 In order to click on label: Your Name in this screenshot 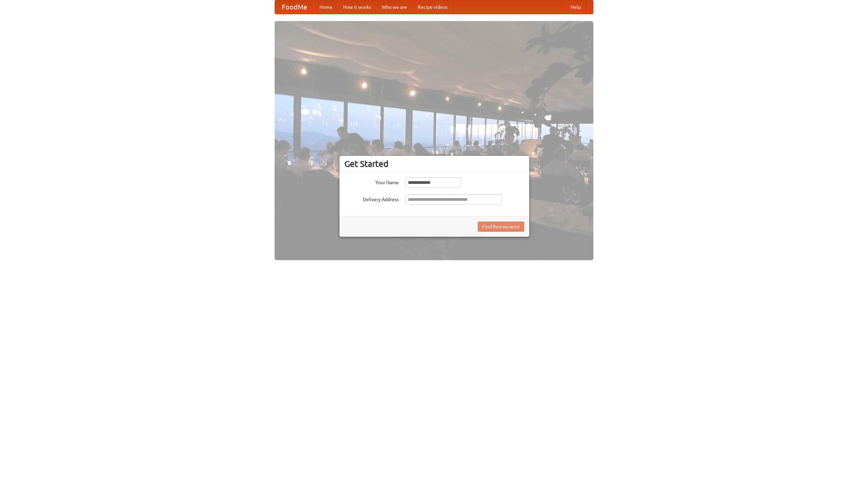, I will do `click(372, 182)`.